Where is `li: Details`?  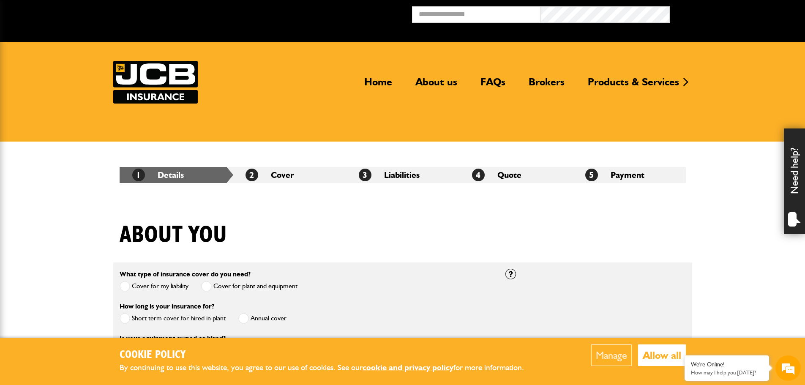 li: Details is located at coordinates (176, 175).